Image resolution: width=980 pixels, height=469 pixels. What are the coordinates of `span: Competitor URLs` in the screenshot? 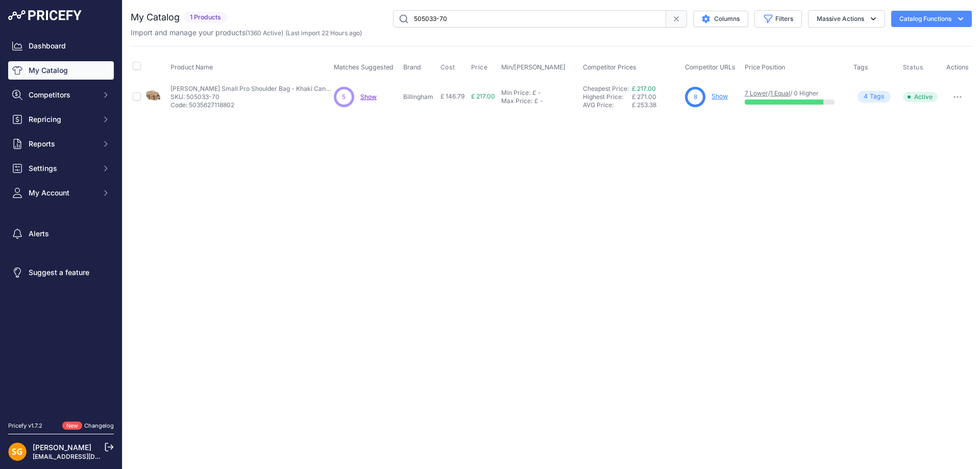 It's located at (710, 67).